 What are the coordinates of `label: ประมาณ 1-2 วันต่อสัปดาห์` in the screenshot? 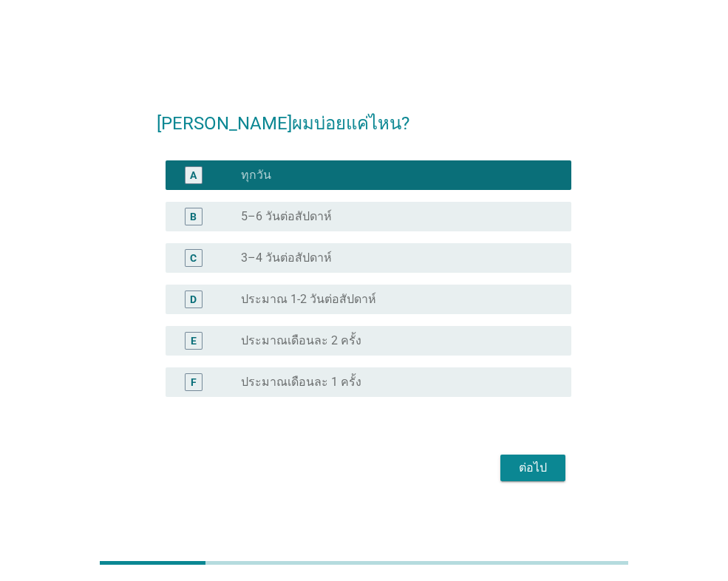 It's located at (308, 299).